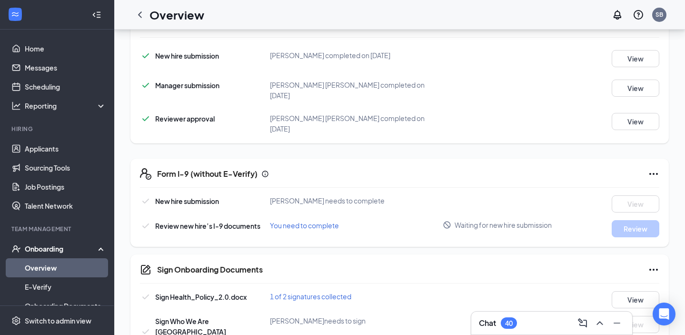  Describe the element at coordinates (65, 87) in the screenshot. I see `a: Scheduling` at that location.